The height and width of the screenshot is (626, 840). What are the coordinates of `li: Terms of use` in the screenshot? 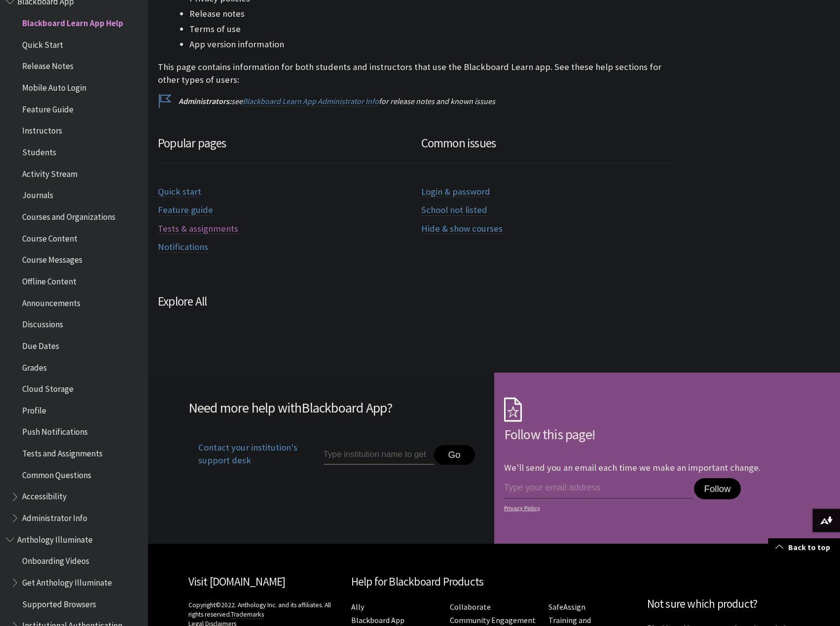 It's located at (437, 29).